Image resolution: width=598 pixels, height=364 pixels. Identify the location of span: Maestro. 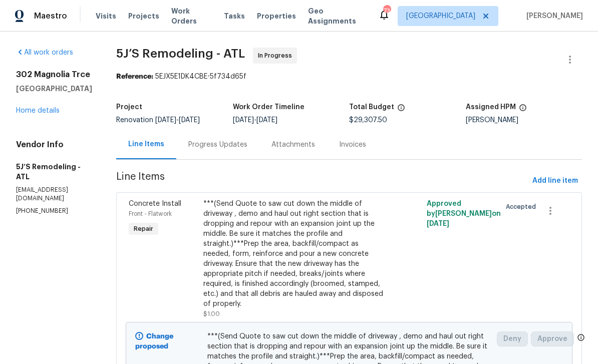
(50, 16).